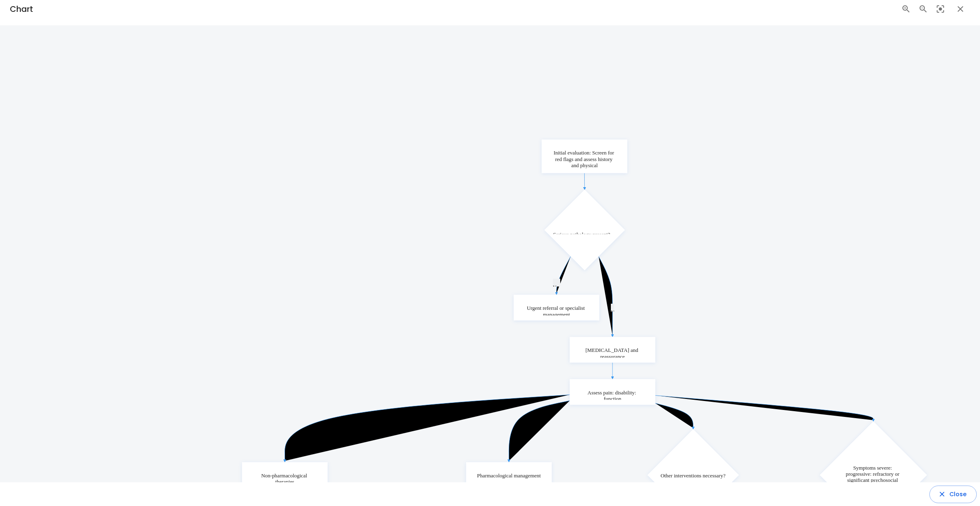 The image size is (980, 506). I want to click on p: Symptoms severe: progressive: refractory or significant psychosocial barriers?, so click(873, 477).